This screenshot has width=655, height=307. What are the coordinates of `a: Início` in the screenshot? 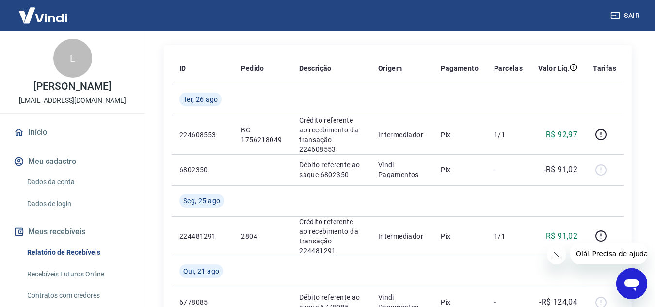 It's located at (72, 132).